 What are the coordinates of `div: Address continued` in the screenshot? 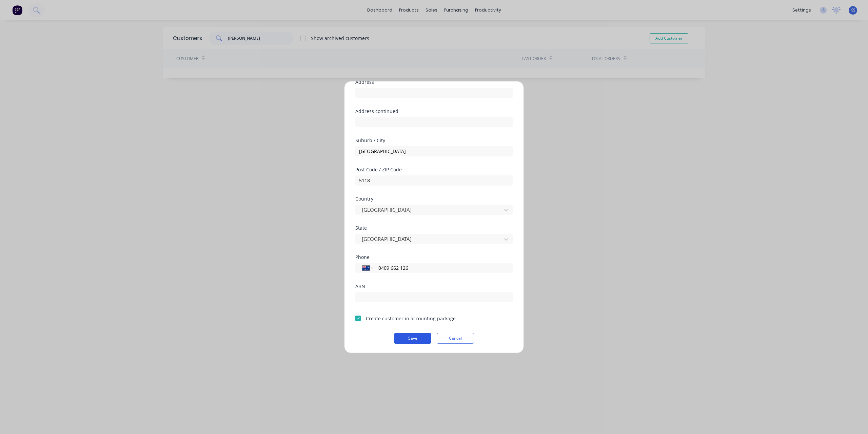 It's located at (434, 111).